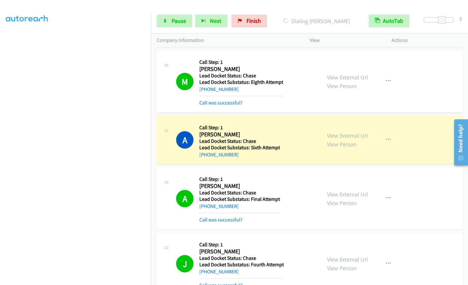 The width and height of the screenshot is (468, 285). Describe the element at coordinates (12, 25) in the screenshot. I see `div: Open Resource Center` at that location.